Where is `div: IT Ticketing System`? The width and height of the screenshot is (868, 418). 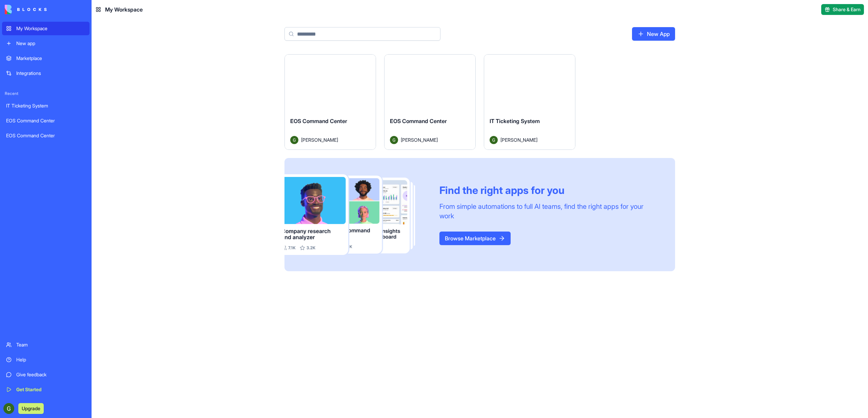
div: IT Ticketing System is located at coordinates (46, 106).